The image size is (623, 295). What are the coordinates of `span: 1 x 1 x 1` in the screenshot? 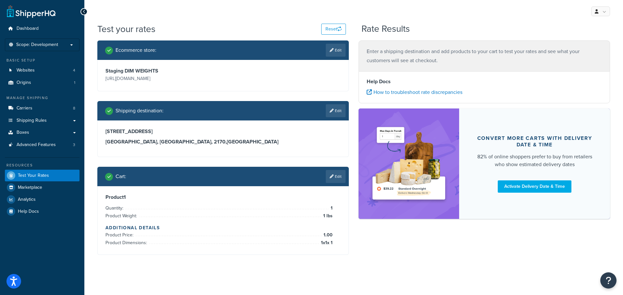 It's located at (326, 243).